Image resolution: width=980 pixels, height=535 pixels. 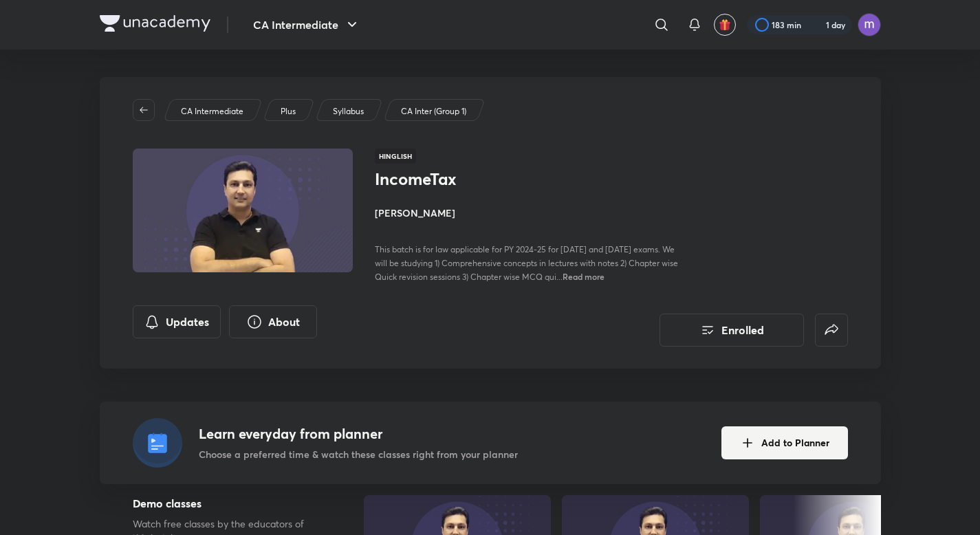 What do you see at coordinates (273, 322) in the screenshot?
I see `button: About` at bounding box center [273, 322].